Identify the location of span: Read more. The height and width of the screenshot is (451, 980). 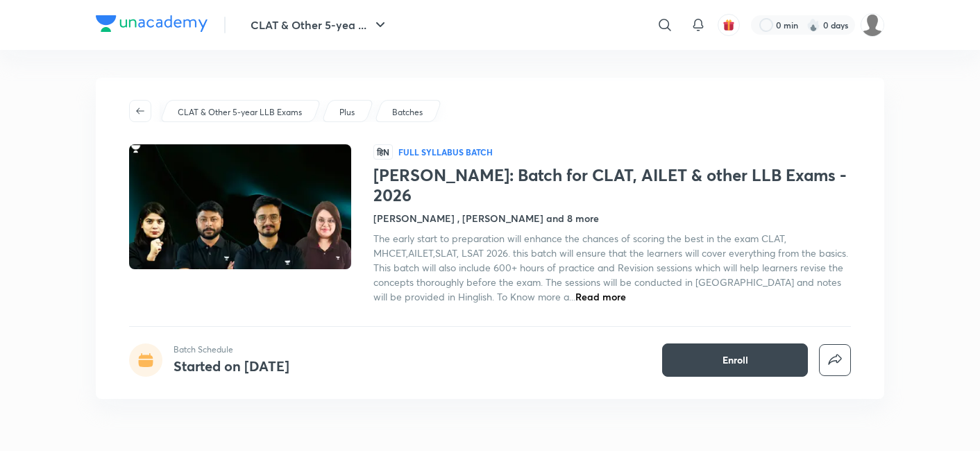
(600, 296).